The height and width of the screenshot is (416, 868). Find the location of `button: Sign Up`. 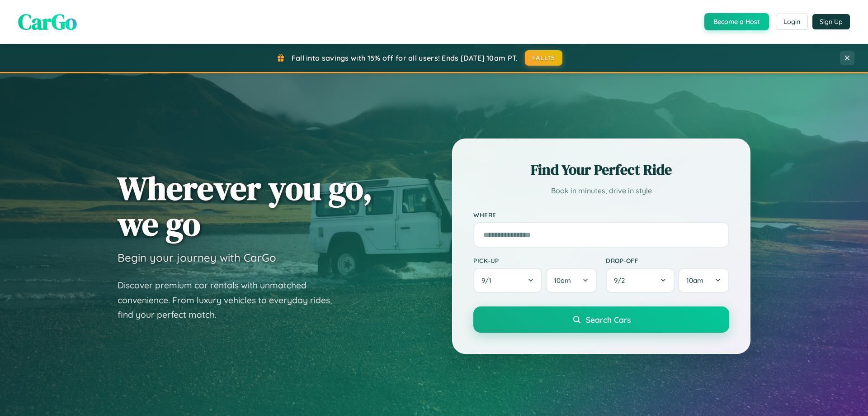

button: Sign Up is located at coordinates (831, 22).